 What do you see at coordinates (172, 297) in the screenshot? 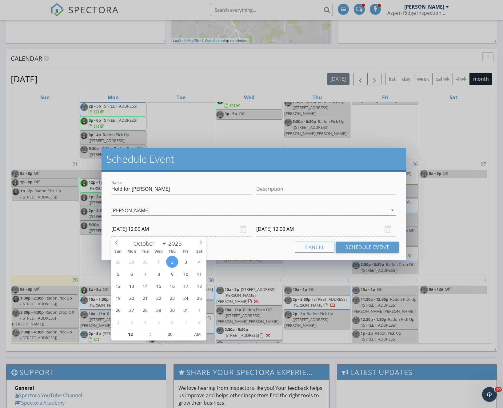
I see `span: October 23, 2025` at bounding box center [172, 297].